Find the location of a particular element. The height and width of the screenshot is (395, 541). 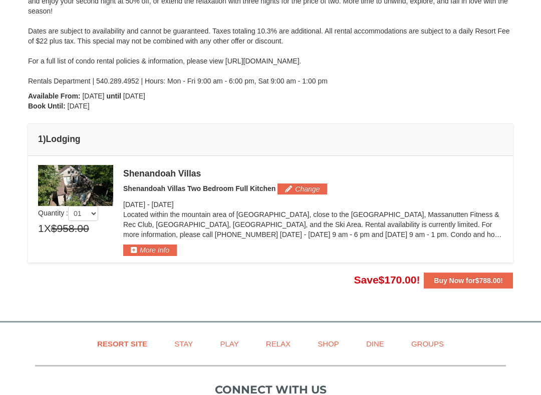

span: Shenandoah Villas Two Bedroom Full Kitchen is located at coordinates (199, 189).